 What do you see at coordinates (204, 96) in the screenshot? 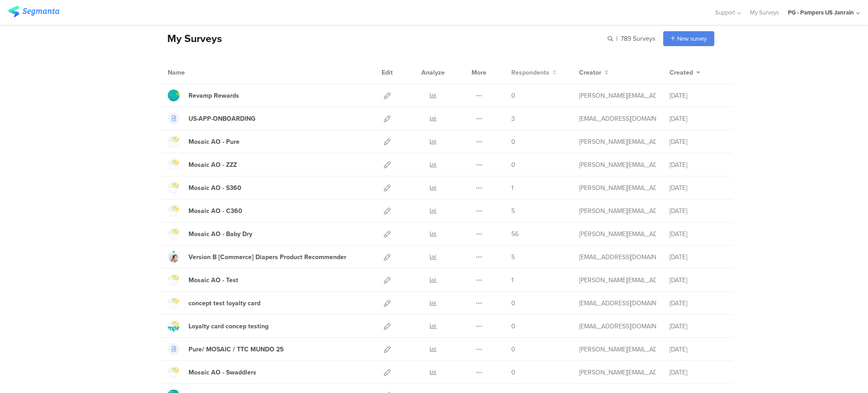
I see `a: Revamp Rewards` at bounding box center [204, 96].